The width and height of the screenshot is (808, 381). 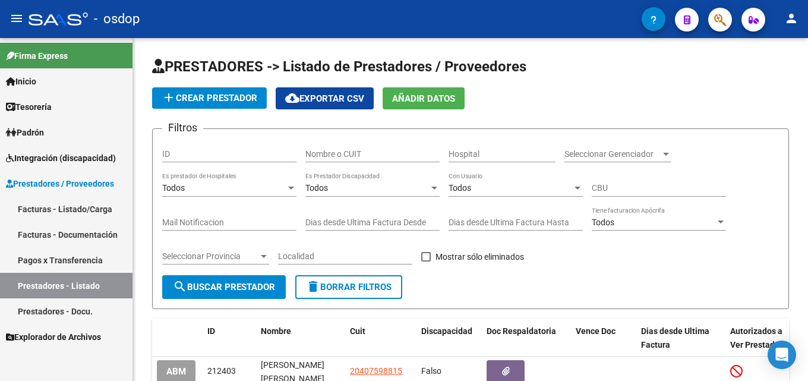 I want to click on span: Crear Prestador, so click(x=209, y=98).